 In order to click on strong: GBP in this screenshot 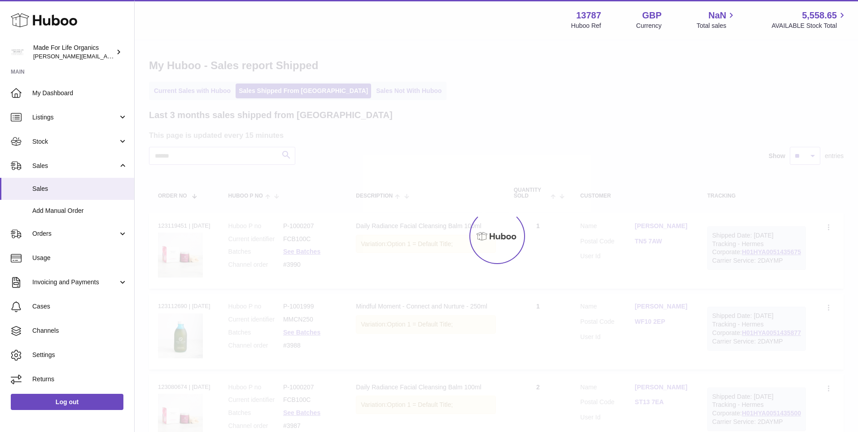, I will do `click(652, 15)`.